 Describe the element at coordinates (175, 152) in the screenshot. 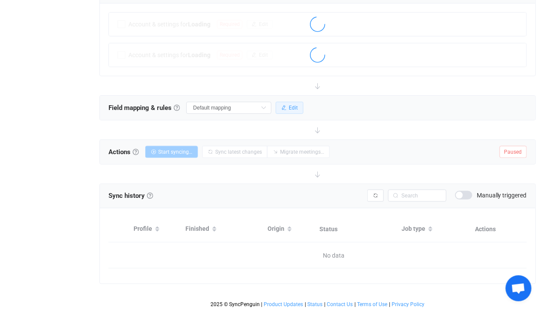

I see `span: Start syncing…` at that location.